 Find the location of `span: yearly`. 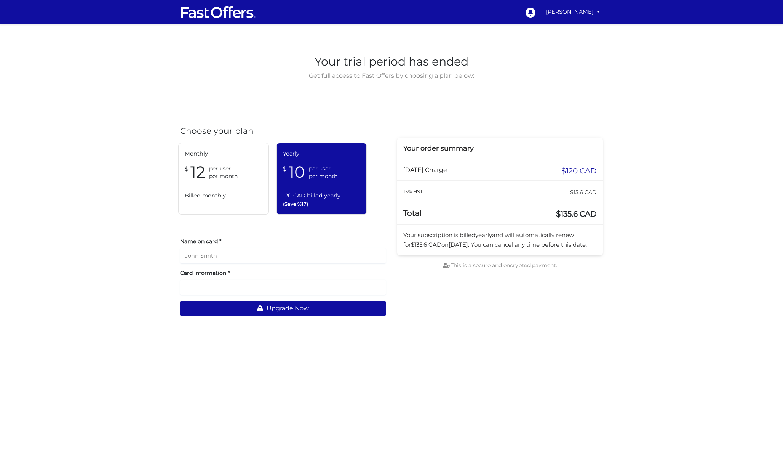

span: yearly is located at coordinates (484, 235).